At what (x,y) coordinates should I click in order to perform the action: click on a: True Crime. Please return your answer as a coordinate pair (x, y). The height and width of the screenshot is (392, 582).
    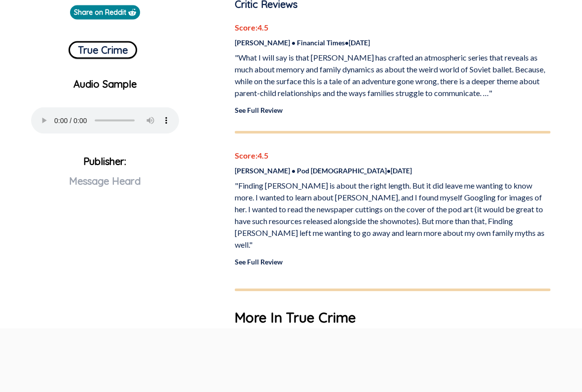
    Looking at the image, I should click on (102, 48).